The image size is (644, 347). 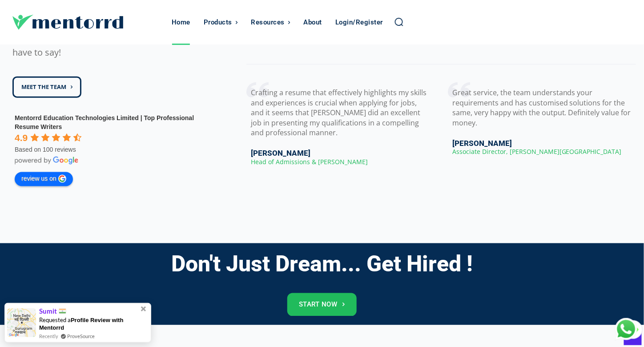 I want to click on a: ProveSource, so click(x=81, y=336).